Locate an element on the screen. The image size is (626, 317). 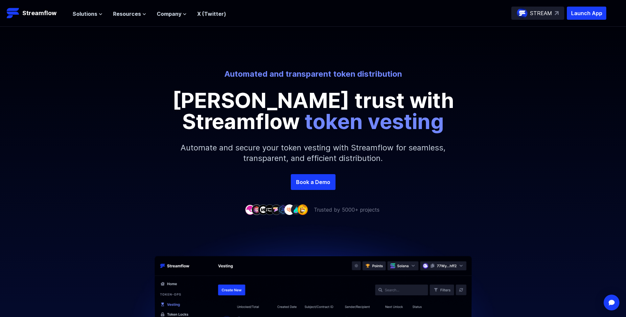
button: Resources is located at coordinates (130, 14).